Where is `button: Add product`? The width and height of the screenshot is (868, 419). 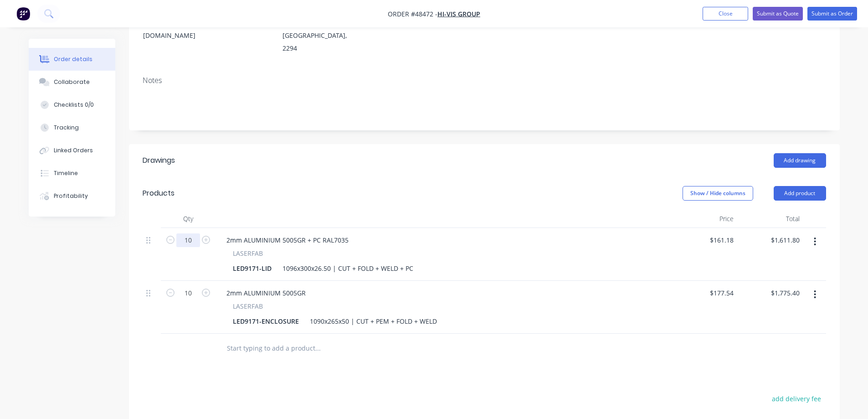
button: Add product is located at coordinates (800, 193).